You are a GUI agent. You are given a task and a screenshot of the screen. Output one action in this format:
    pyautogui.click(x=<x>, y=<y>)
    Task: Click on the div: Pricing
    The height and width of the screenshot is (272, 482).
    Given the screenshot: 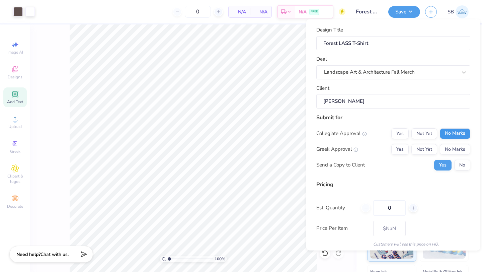 What is the action you would take?
    pyautogui.click(x=393, y=184)
    